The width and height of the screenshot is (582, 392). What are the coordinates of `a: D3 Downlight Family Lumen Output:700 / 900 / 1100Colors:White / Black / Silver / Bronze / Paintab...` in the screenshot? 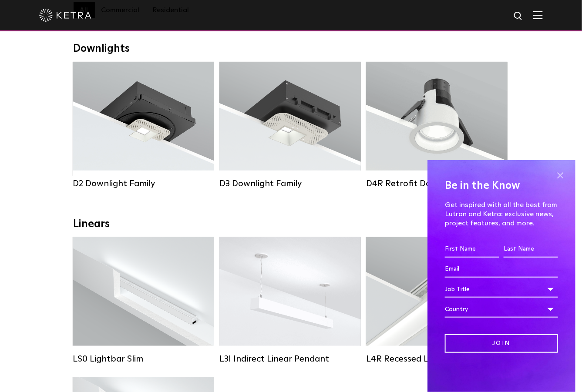 It's located at (290, 125).